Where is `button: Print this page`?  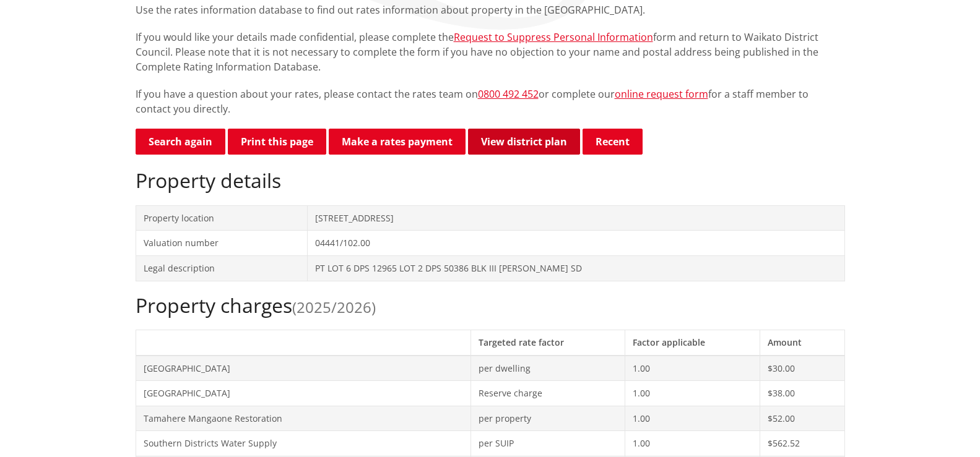 button: Print this page is located at coordinates (276, 142).